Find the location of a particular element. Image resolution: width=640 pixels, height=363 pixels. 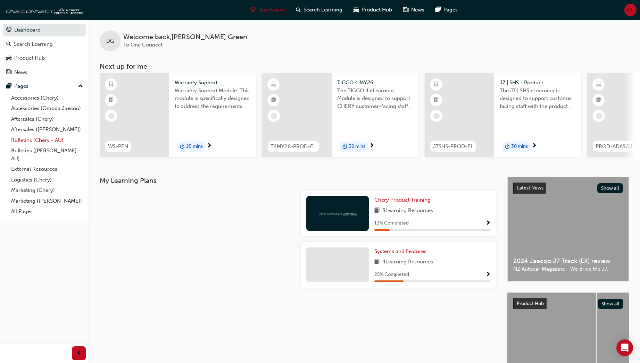

span: Search Learning is located at coordinates (323, 10).